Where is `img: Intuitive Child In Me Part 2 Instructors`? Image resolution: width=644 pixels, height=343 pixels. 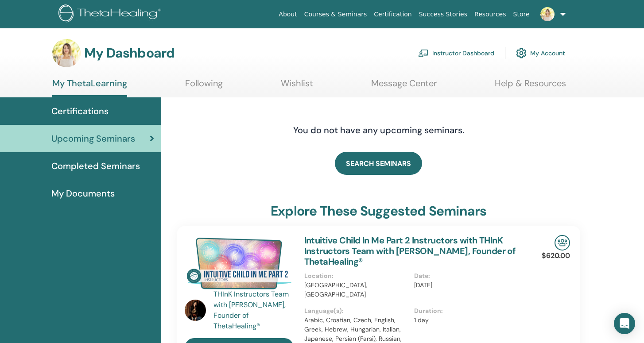 img: Intuitive Child In Me Part 2 Instructors is located at coordinates (239, 264).